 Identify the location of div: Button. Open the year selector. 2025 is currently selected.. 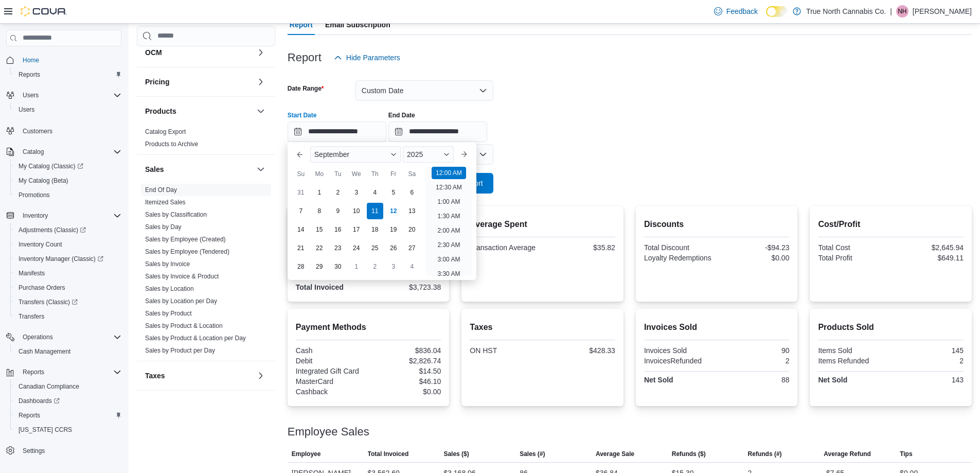
(428, 155).